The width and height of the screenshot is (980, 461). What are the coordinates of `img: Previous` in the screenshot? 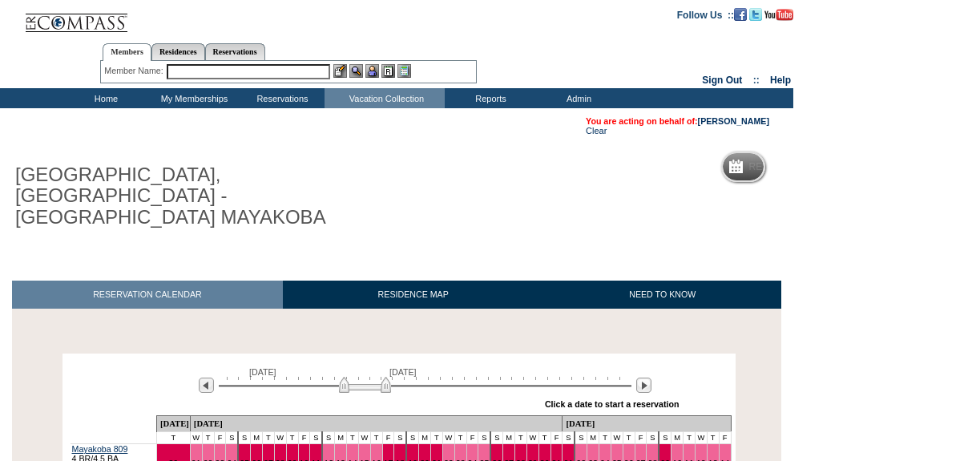 It's located at (206, 385).